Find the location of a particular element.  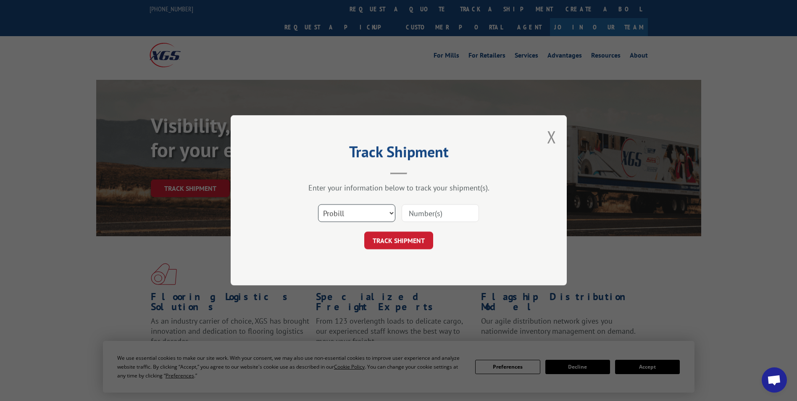

div: Open chat is located at coordinates (774, 380).